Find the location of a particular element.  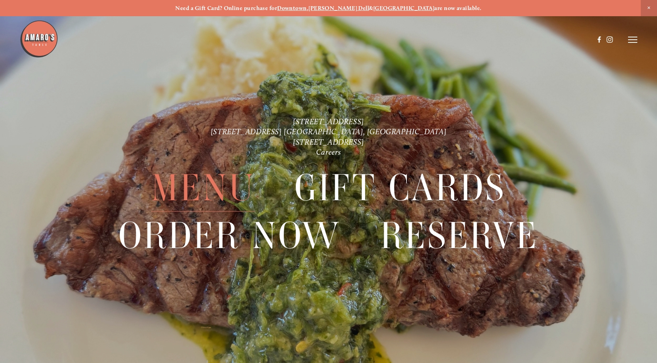

a: Downtown is located at coordinates (292, 8).